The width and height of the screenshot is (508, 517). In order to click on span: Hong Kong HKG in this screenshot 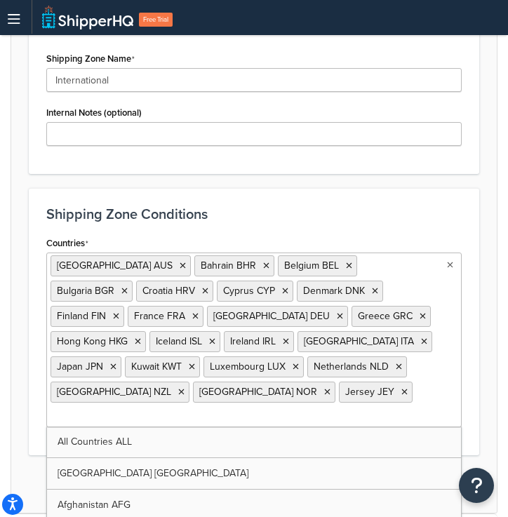, I will do `click(92, 341)`.